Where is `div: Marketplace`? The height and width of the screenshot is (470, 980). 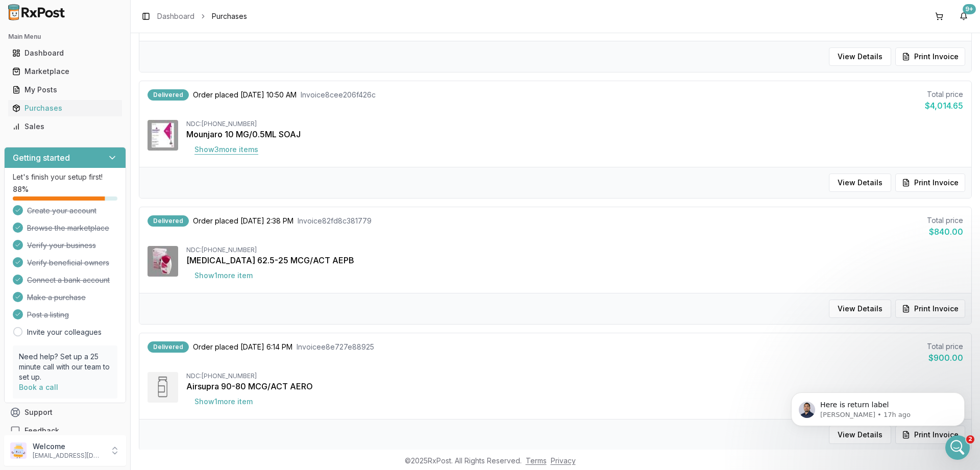
div: Marketplace is located at coordinates (65, 71).